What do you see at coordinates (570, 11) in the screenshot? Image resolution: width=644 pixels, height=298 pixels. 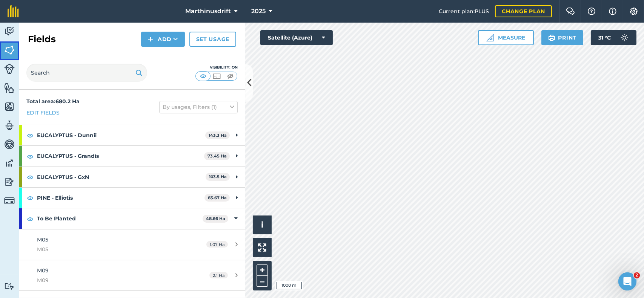 I see `img: Two speech bubbles overlapping with the left bubble in the forefront` at bounding box center [570, 11].